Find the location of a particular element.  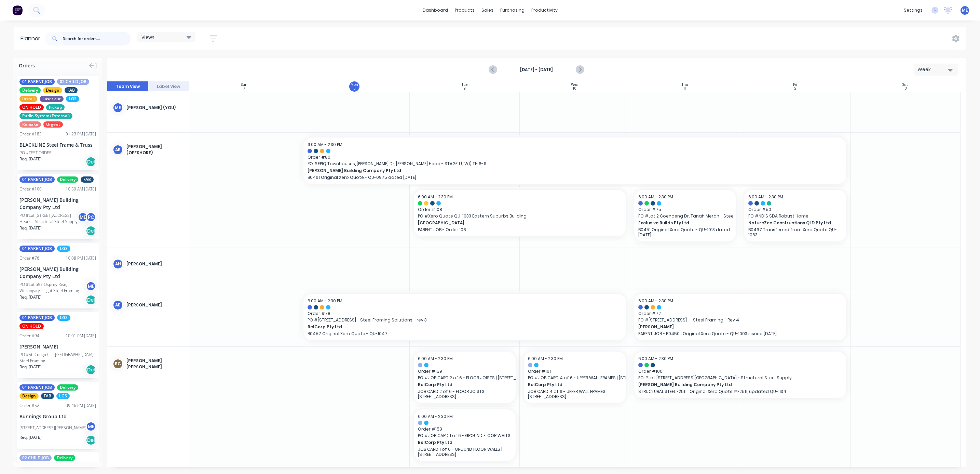

span: Order # 159 is located at coordinates (465, 371).